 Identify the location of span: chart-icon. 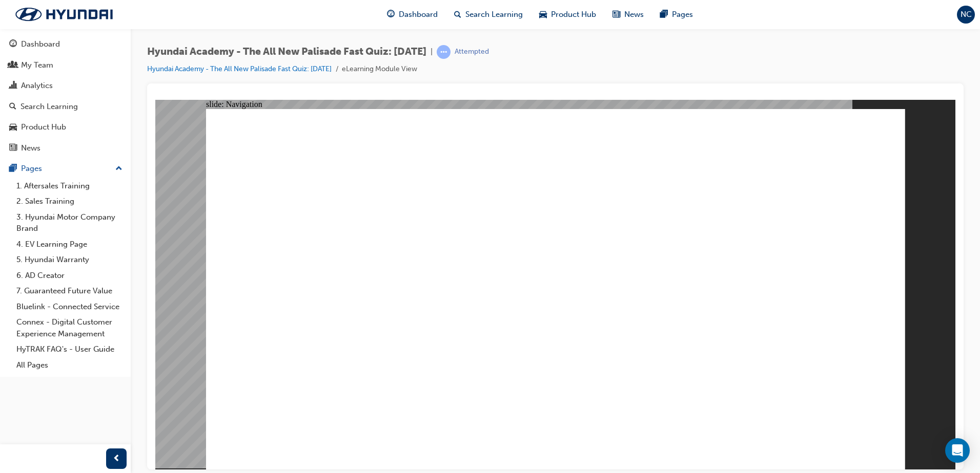
(13, 86).